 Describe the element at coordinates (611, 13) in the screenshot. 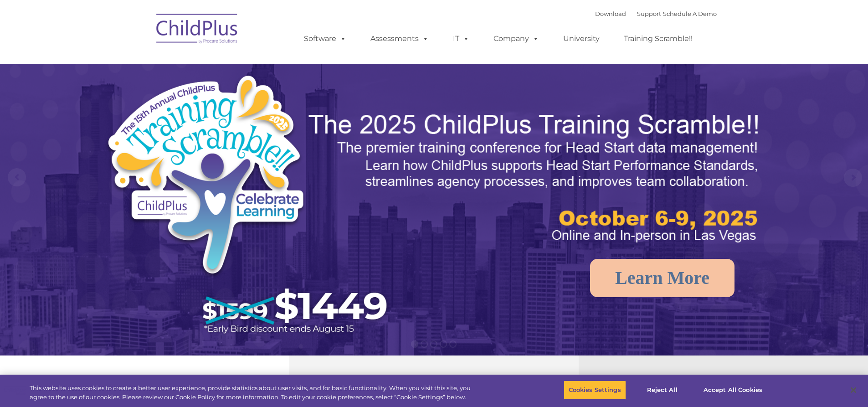

I see `a: Download` at that location.